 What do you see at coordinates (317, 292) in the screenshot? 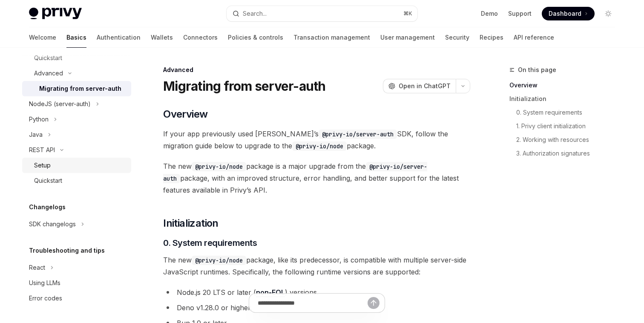
I see `li: Node.js 20 LTS or later ( ) versions.` at bounding box center [317, 292].